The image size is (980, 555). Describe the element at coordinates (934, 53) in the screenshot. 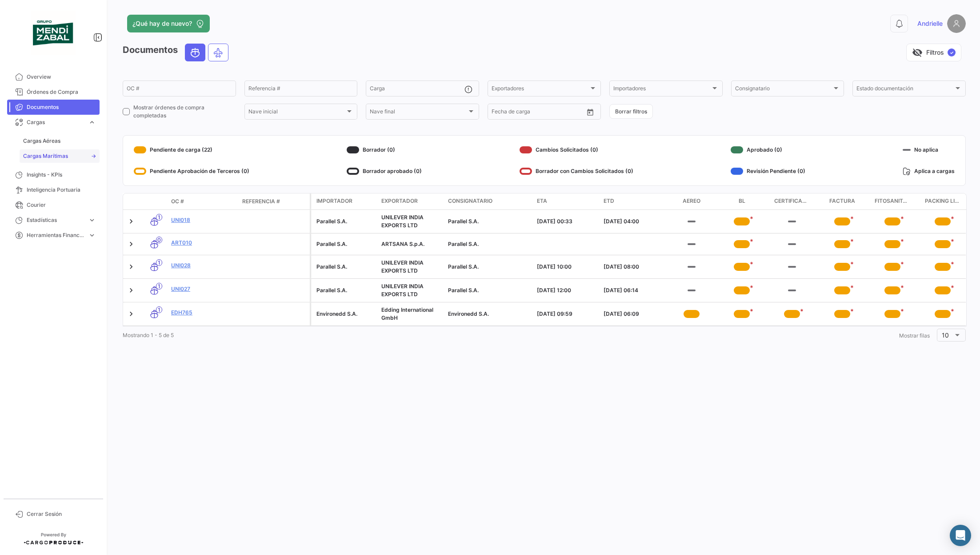

I see `button: visibility_offFiltros✓` at that location.